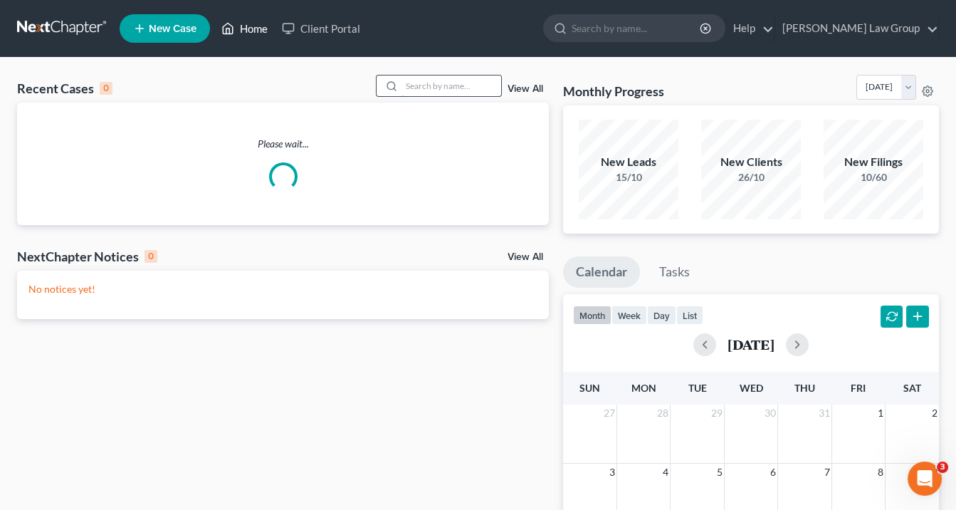 The width and height of the screenshot is (956, 510). What do you see at coordinates (690, 315) in the screenshot?
I see `button: list` at bounding box center [690, 315].